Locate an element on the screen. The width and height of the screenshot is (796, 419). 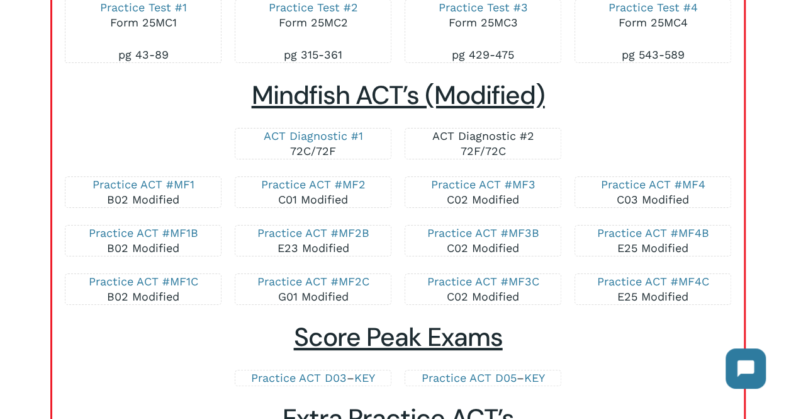
p: G01 Modified is located at coordinates (313, 289).